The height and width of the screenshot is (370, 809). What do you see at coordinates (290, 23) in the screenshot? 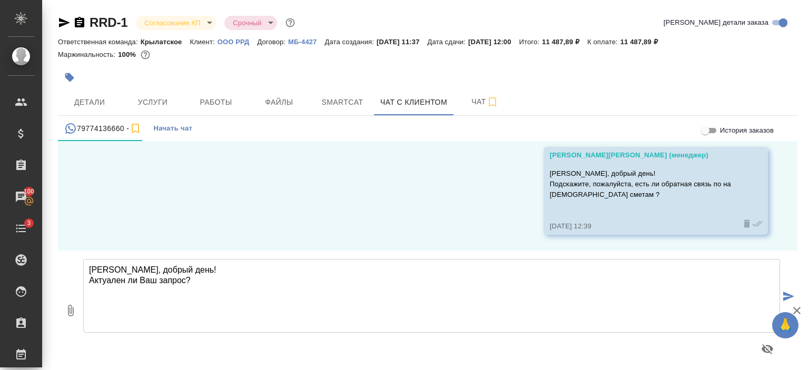
I see `button: Доп статусы указывают на важность/срочность заказа` at bounding box center [290, 23].